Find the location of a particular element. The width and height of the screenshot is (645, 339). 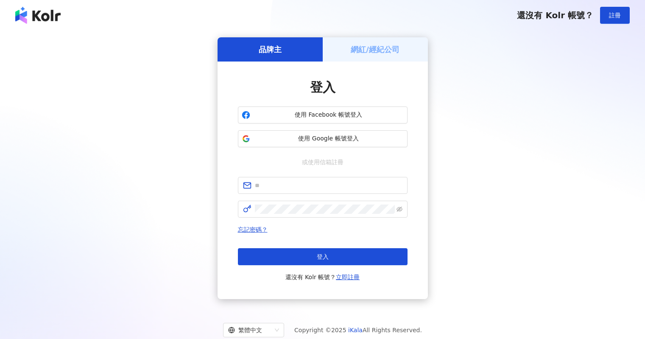

div: 繁體中文 is located at coordinates (250, 330).